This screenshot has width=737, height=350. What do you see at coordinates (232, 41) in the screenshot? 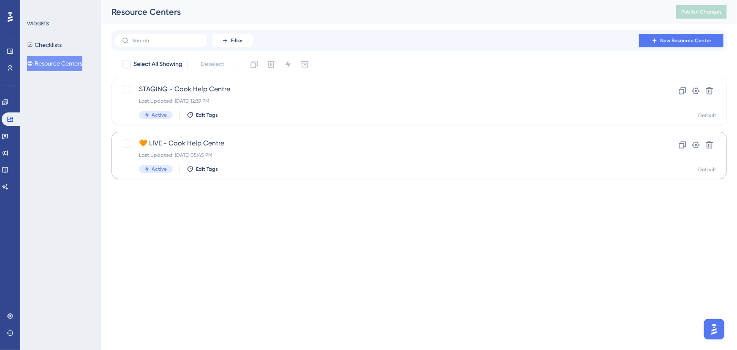
I see `button: Filter` at bounding box center [232, 41].